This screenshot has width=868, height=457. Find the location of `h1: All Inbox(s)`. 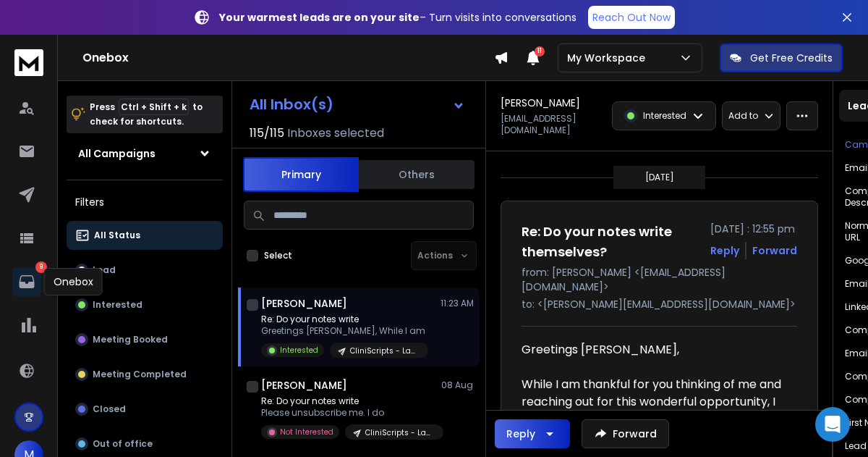

h1: All Inbox(s) is located at coordinates (292, 104).